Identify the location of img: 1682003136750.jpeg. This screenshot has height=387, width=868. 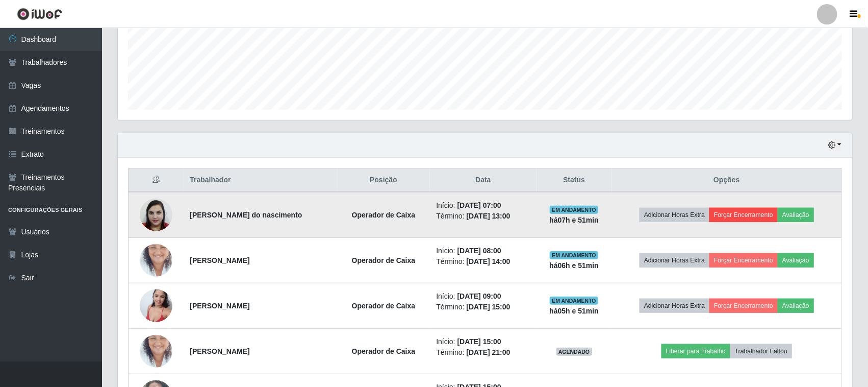
(156, 215).